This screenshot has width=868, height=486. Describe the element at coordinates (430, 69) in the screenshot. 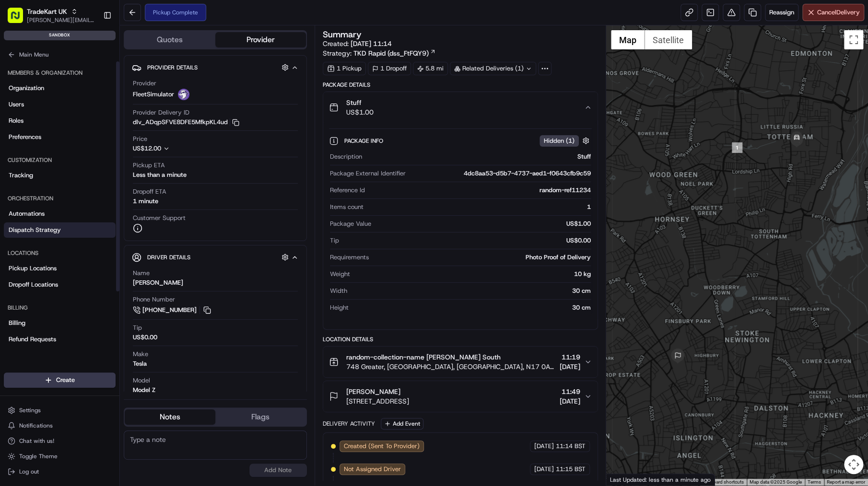

I see `div: 5.8 mi` at that location.